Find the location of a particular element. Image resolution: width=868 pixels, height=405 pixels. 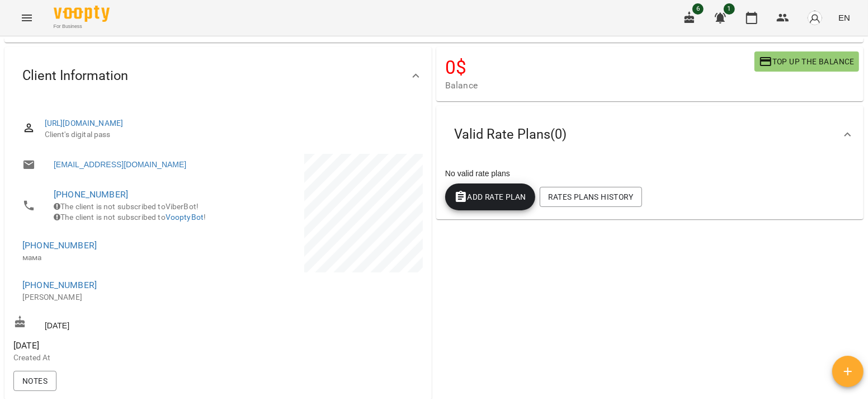

span: The client is not subscribed to ! is located at coordinates (130, 217).